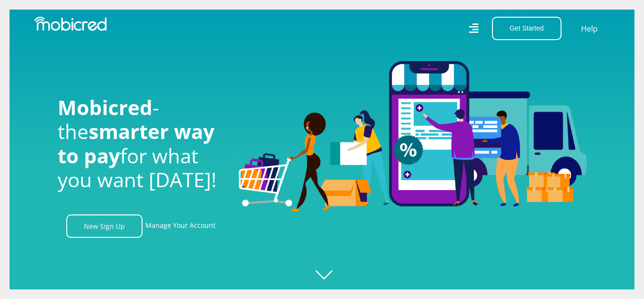  What do you see at coordinates (180, 226) in the screenshot?
I see `a: Manage Your Account` at bounding box center [180, 226].